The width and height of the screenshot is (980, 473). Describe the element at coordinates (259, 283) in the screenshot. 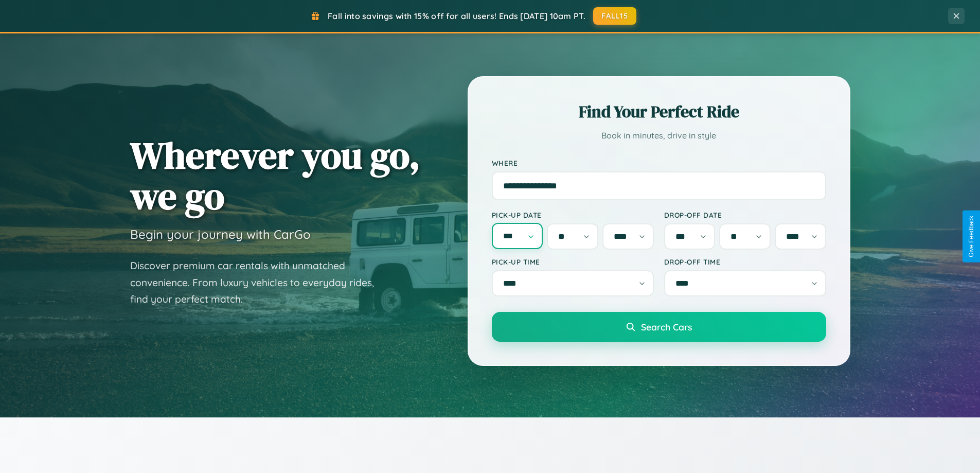

I see `p: Discover premium car rentals with unmatched convenience. From luxury vehicles to everyday rides, ...` at that location.